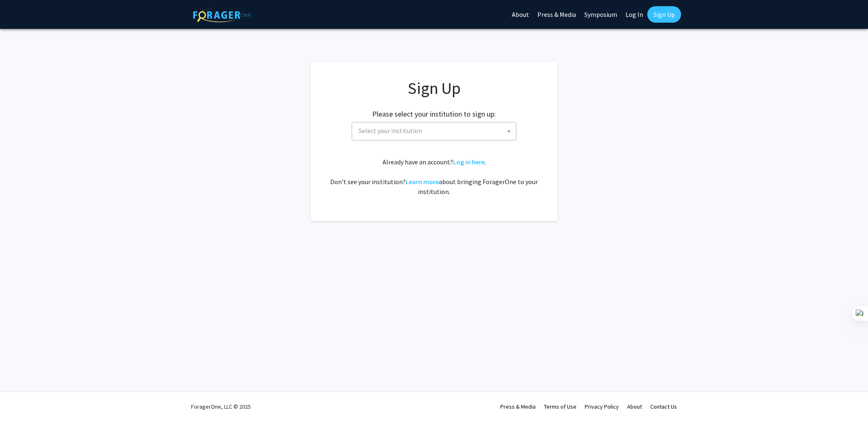  What do you see at coordinates (518, 406) in the screenshot?
I see `a: Press & Media` at bounding box center [518, 406].